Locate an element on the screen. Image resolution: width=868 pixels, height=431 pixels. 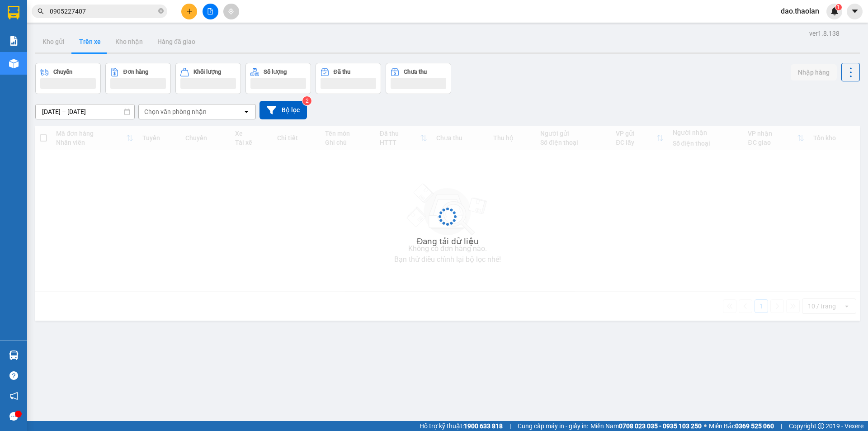
strong: 0708 023 035 - 0935 103 250 is located at coordinates (660, 426).